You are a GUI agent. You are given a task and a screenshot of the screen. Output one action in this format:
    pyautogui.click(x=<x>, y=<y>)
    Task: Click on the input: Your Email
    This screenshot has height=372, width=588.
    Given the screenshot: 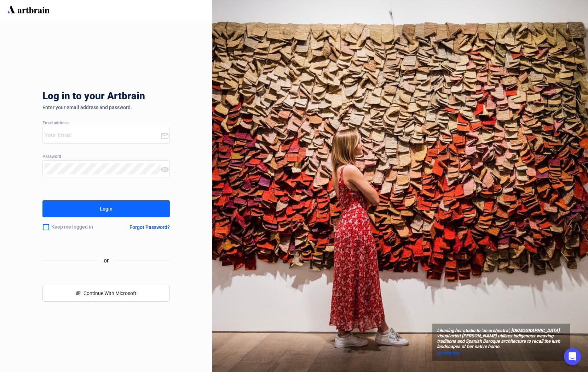 What is the action you would take?
    pyautogui.click(x=103, y=136)
    